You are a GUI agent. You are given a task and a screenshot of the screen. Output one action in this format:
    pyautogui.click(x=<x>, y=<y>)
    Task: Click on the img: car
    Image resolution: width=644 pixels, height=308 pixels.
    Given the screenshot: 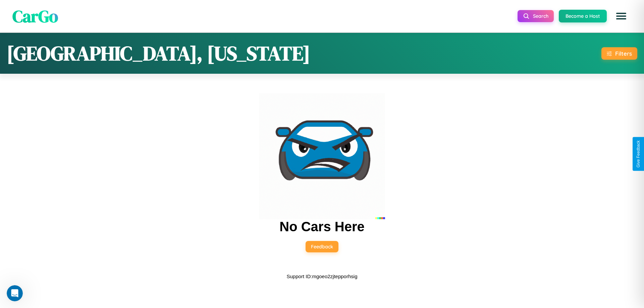 What is the action you would take?
    pyautogui.click(x=322, y=156)
    